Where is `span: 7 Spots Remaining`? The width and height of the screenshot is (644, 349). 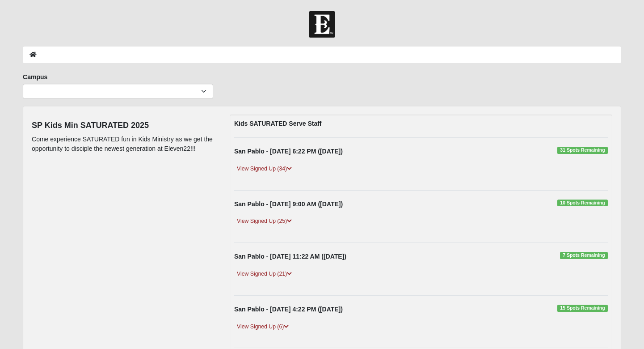
span: 7 Spots Remaining is located at coordinates (584, 255).